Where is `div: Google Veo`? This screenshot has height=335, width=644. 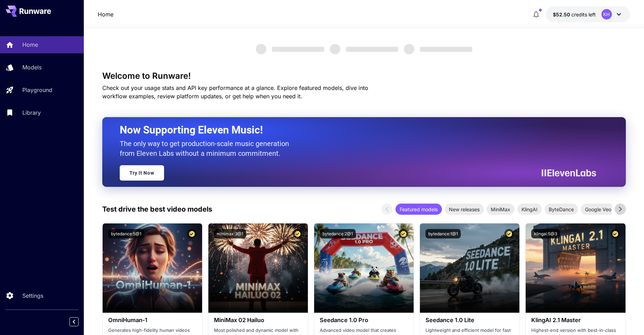 div: Google Veo is located at coordinates (598, 209).